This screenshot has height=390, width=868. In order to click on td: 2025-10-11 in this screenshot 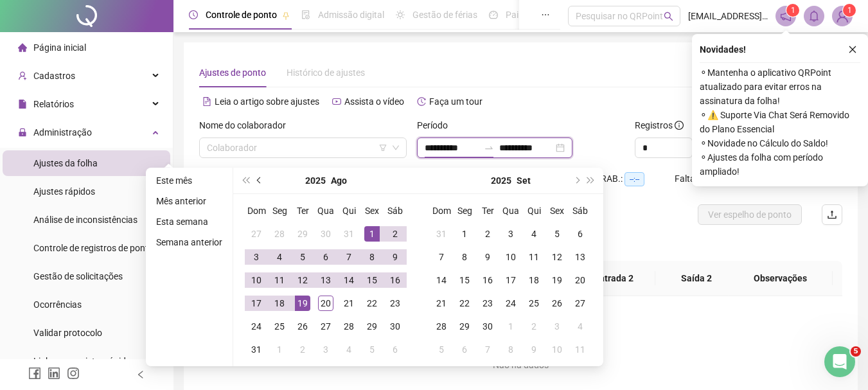, I will do `click(580, 350)`.